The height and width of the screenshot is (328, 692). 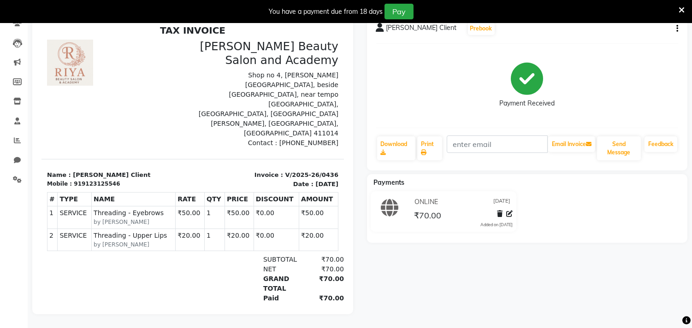 What do you see at coordinates (173, 178) in the screenshot?
I see `th: QTY` at bounding box center [173, 178].